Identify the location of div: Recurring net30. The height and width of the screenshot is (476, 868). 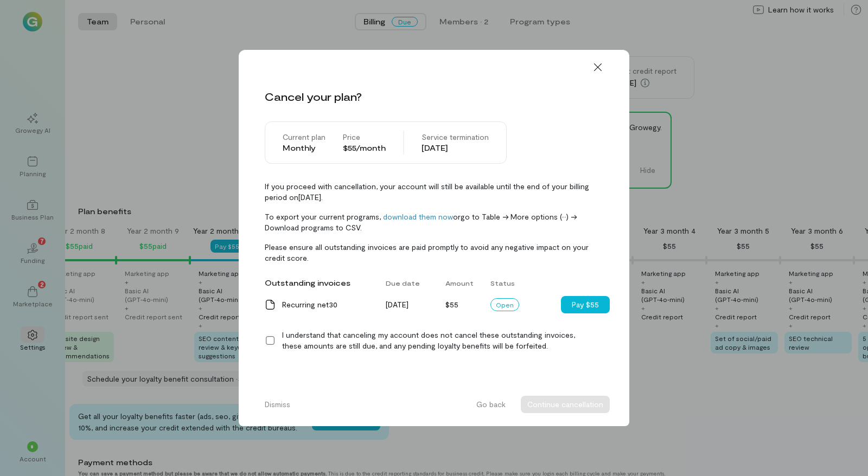
(327, 305).